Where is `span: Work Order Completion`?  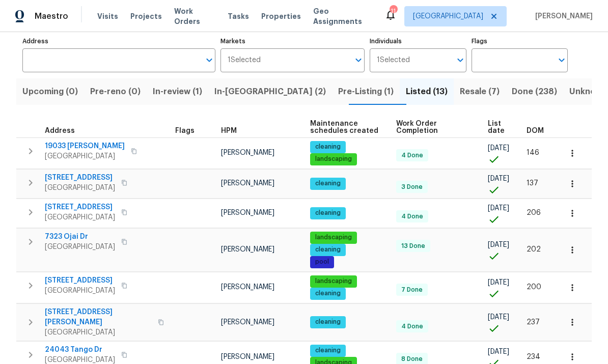
span: Work Order Completion is located at coordinates (433, 127).